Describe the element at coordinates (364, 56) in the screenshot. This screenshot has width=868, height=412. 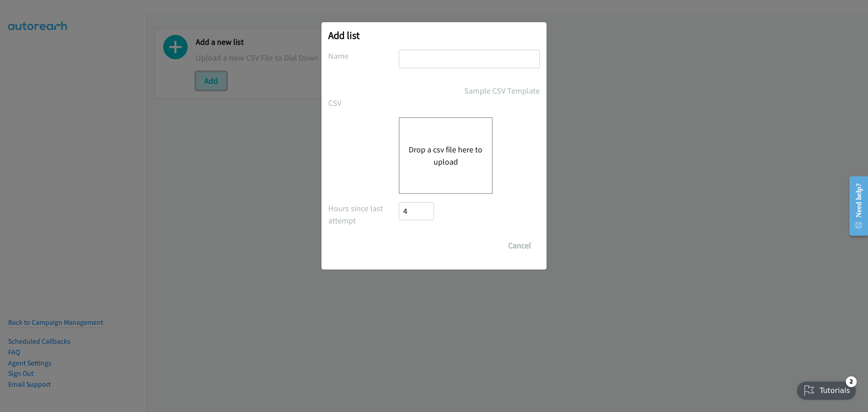
I see `label: Name` at that location.